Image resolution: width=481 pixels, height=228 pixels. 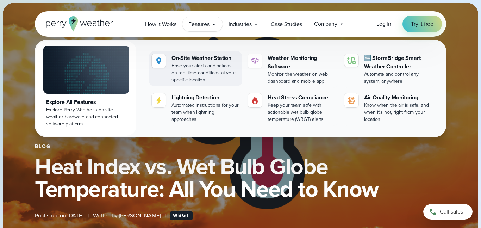 What do you see at coordinates (205, 58) in the screenshot?
I see `div: On-Site Weather Station` at bounding box center [205, 58].